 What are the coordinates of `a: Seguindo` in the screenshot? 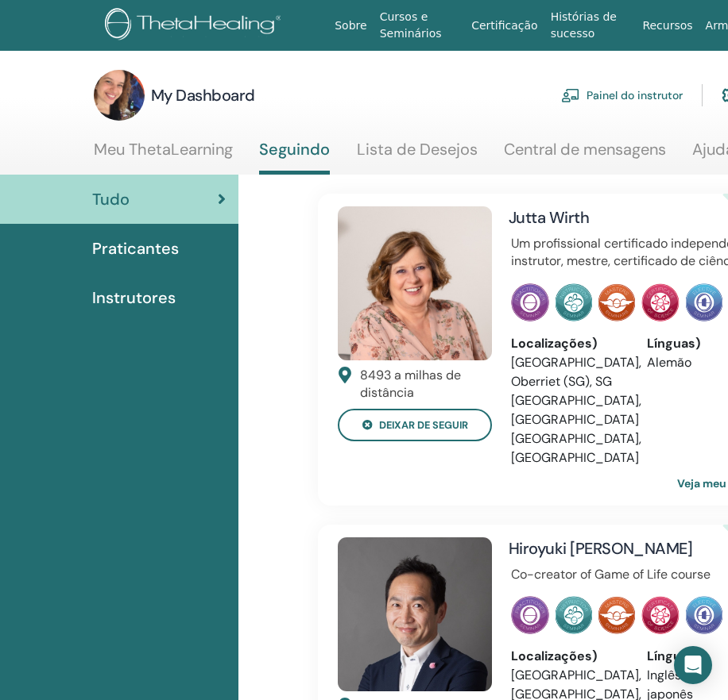 It's located at (294, 157).